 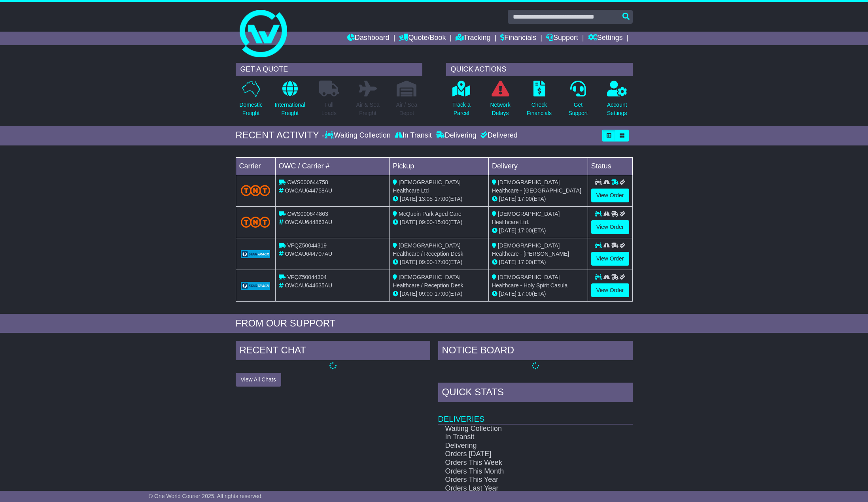 What do you see at coordinates (429, 214) in the screenshot?
I see `span: McQuoin Park Aged Care` at bounding box center [429, 214].